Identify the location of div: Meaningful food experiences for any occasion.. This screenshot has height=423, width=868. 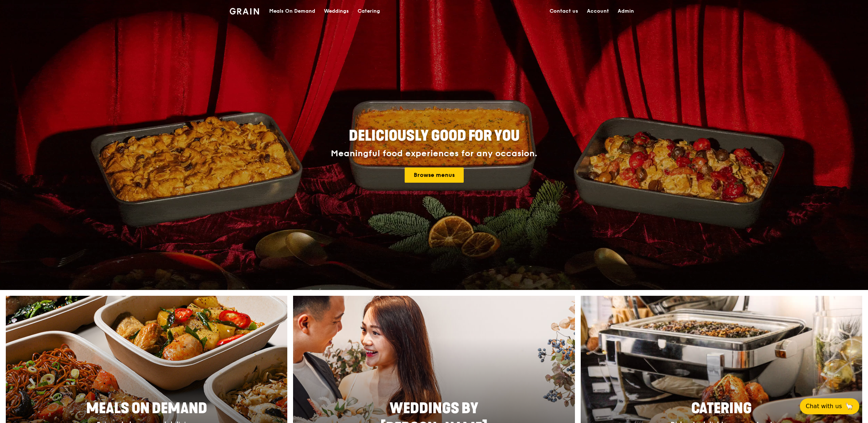
(434, 154).